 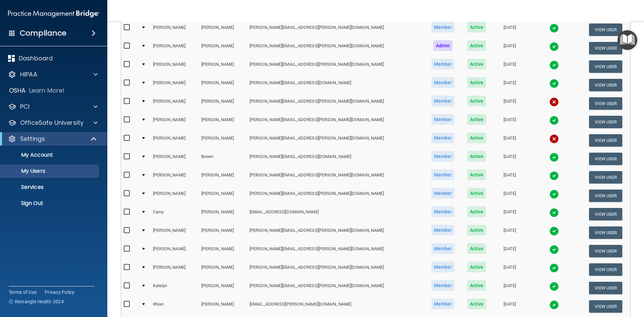 I want to click on p: Settings, so click(x=32, y=139).